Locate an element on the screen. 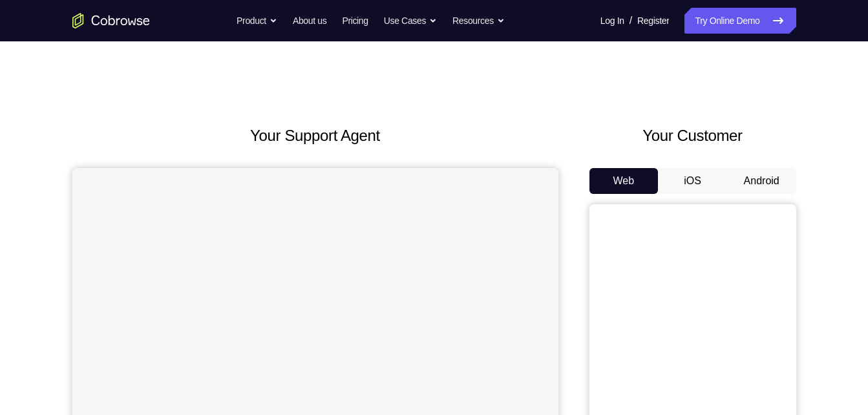 The width and height of the screenshot is (868, 415). button: Web is located at coordinates (624, 181).